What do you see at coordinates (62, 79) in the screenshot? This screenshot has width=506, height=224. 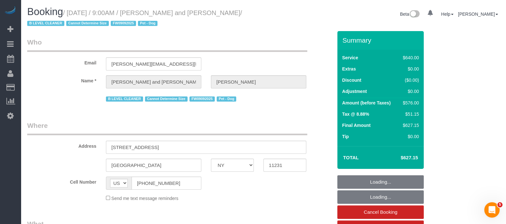 I see `label: Name *` at bounding box center [62, 79].